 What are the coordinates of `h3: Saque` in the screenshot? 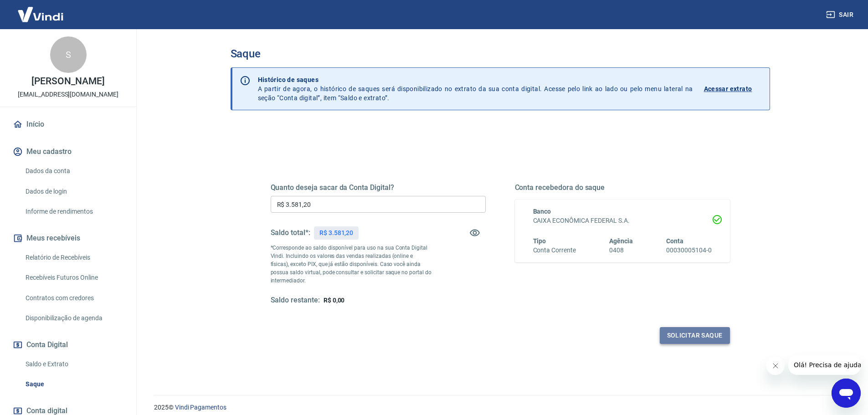 It's located at (500, 54).